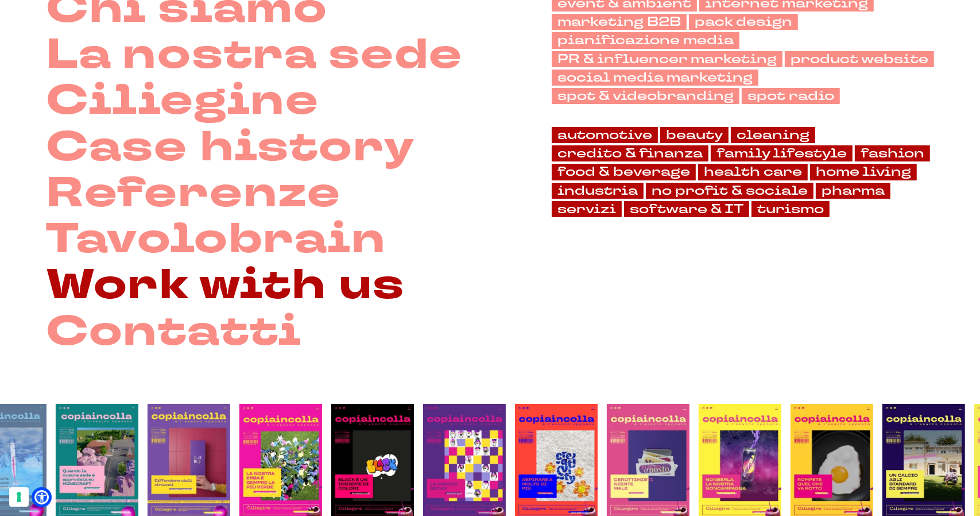  Describe the element at coordinates (630, 154) in the screenshot. I see `a: credito & finanza` at that location.